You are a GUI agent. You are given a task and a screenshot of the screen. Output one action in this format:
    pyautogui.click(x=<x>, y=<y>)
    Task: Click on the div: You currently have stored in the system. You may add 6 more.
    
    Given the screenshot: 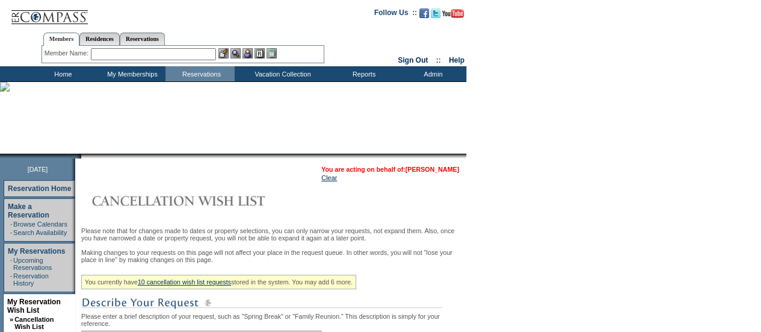 What is the action you would take?
    pyautogui.click(x=218, y=282)
    